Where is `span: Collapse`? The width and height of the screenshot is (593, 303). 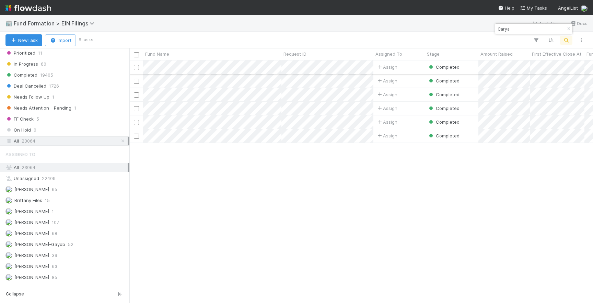 span: Collapse is located at coordinates (15, 294).